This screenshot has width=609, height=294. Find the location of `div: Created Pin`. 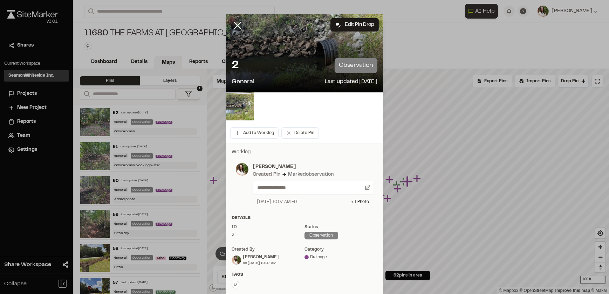

div: Created Pin is located at coordinates (266, 175).